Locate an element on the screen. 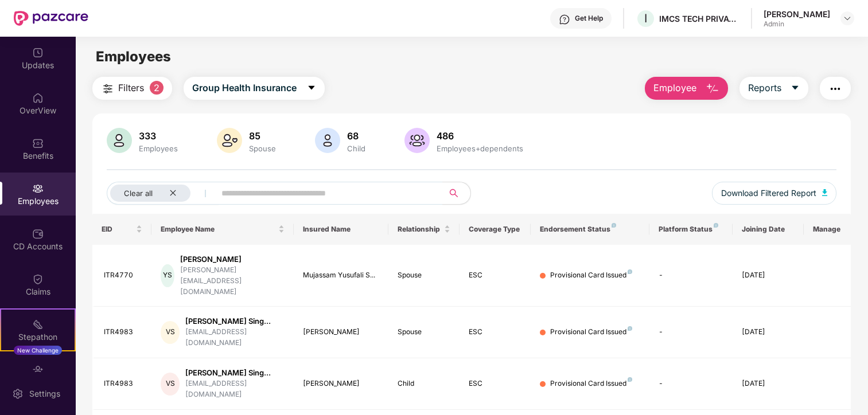 The height and width of the screenshot is (415, 868). th: Relationship is located at coordinates (424, 229).